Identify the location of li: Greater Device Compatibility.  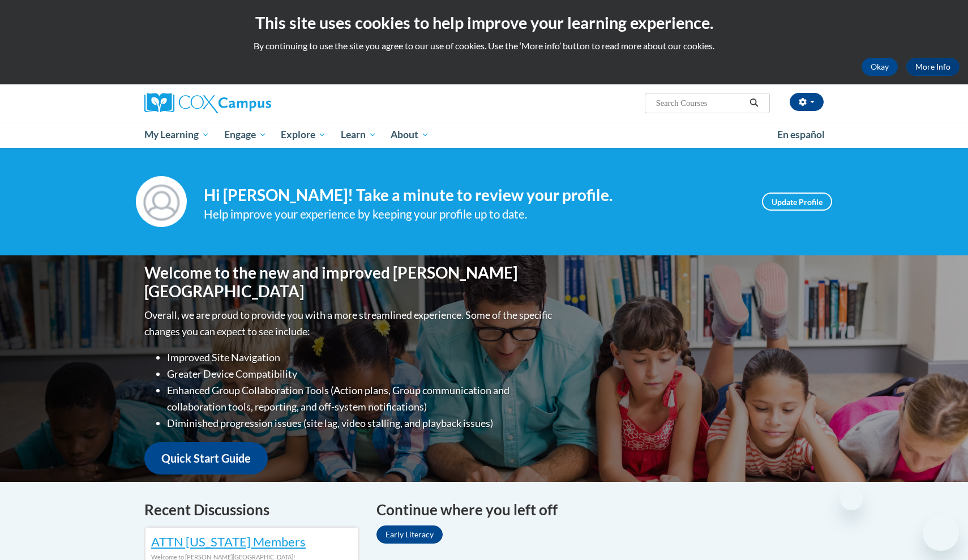
(360, 374).